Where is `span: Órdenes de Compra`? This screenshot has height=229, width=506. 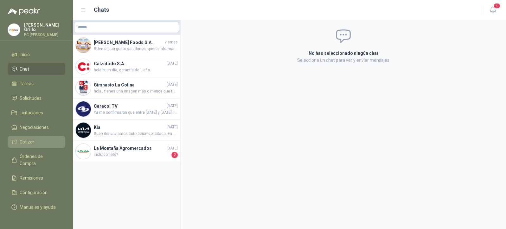 span: Órdenes de Compra is located at coordinates (39, 160).